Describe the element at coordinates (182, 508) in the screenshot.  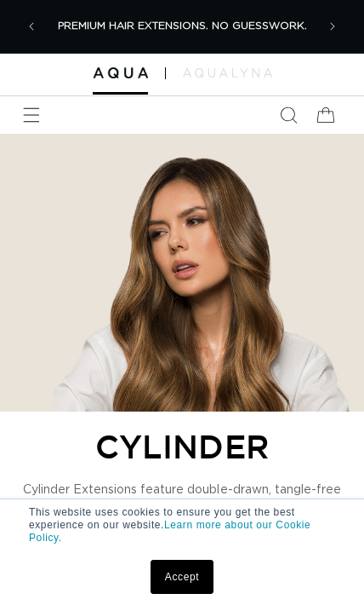
I see `p: Cylinder Extensions feature double-drawn, tangle-free Remy hair with safe, heat-free bead bonding...` at that location.